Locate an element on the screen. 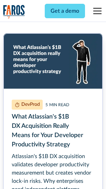 This screenshot has height=189, width=106. div: menu is located at coordinates (96, 11).